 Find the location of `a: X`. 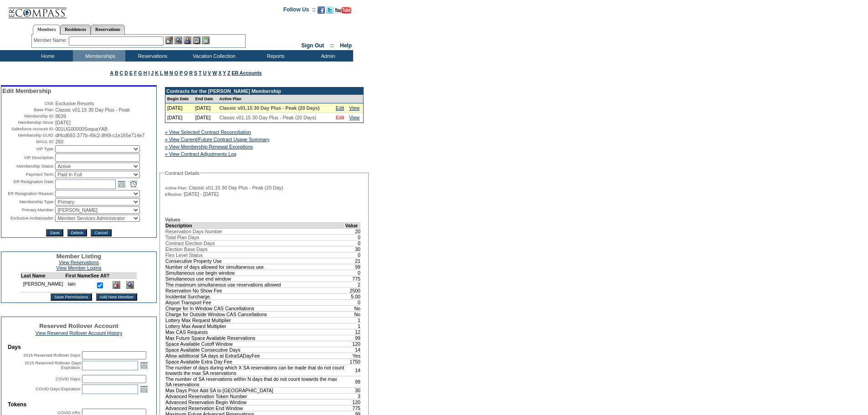

a: X is located at coordinates (220, 73).